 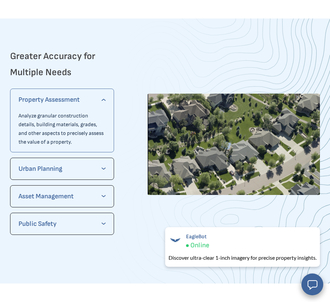 I want to click on p: Asset Management, so click(x=62, y=197).